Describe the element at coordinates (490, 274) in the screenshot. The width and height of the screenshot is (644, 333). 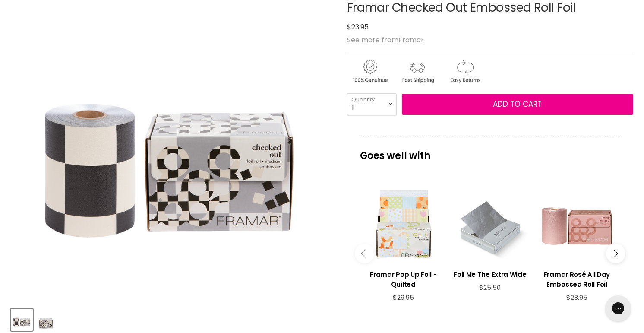
I see `a: View product:Foil Me The Extra Wide` at that location.